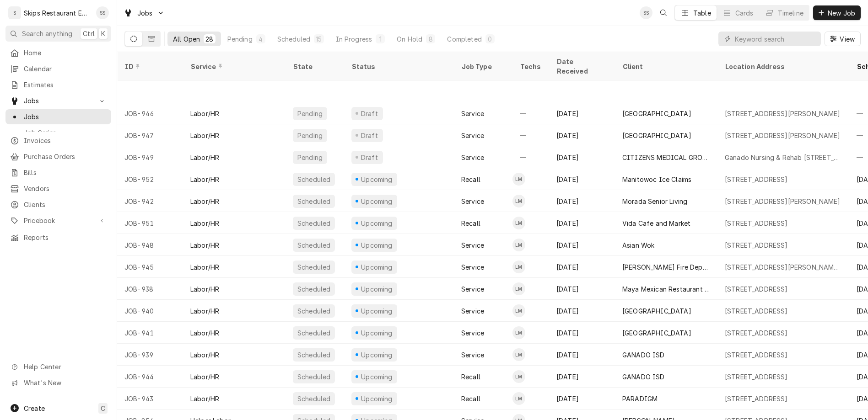 Image resolution: width=868 pixels, height=420 pixels. What do you see at coordinates (65, 238) in the screenshot?
I see `span: Reports` at bounding box center [65, 238].